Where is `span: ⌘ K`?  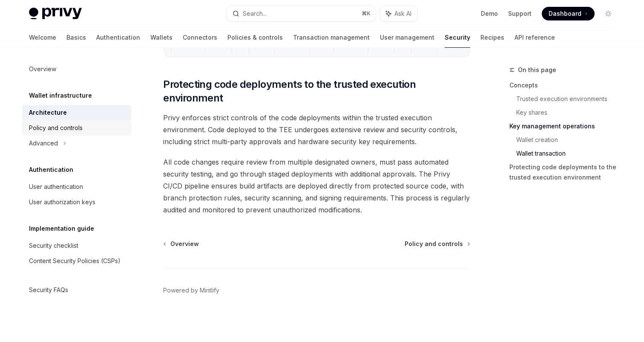
span: ⌘ K is located at coordinates (366, 14).